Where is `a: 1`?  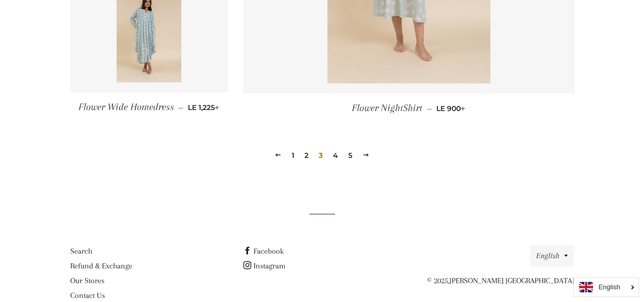 a: 1 is located at coordinates (293, 156).